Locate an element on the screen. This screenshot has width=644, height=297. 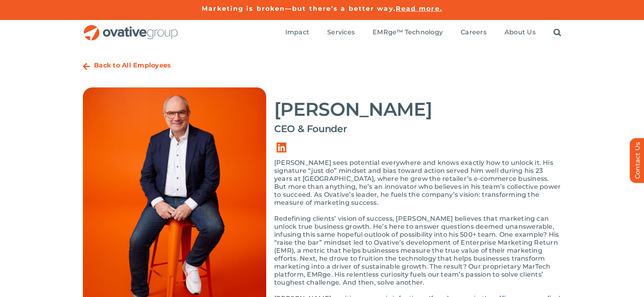
h4: CEO & Founder is located at coordinates (418, 129).